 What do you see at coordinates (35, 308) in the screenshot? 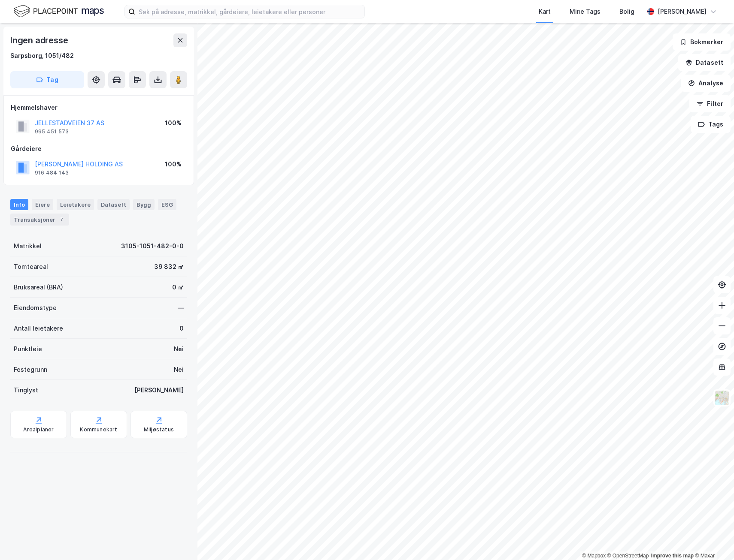
I see `div: Eiendomstype` at bounding box center [35, 308].